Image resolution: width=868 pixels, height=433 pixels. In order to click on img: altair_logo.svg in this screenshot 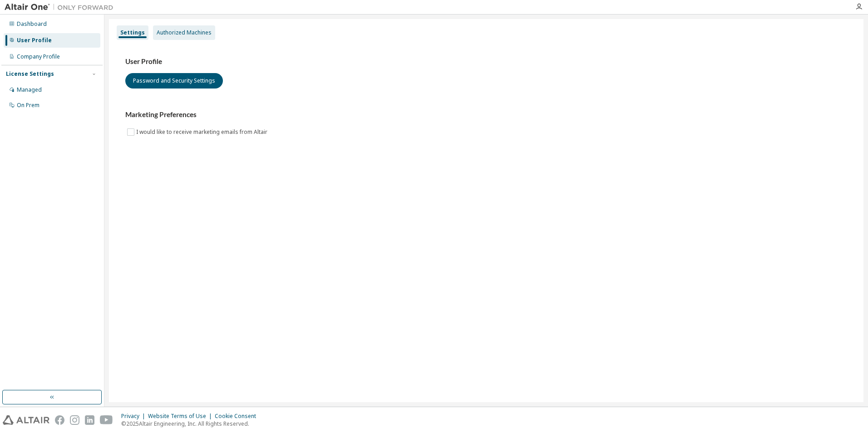, I will do `click(26, 420)`.